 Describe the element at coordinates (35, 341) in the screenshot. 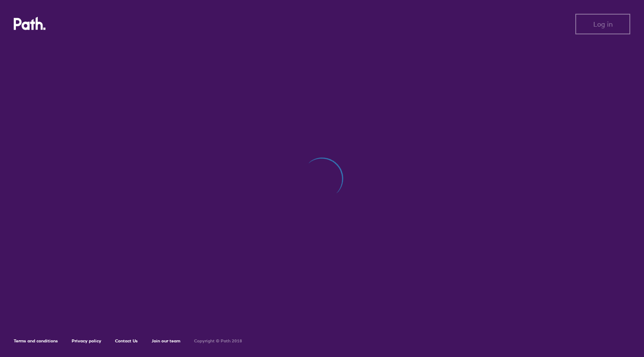

I see `a: Terms and conditions` at that location.